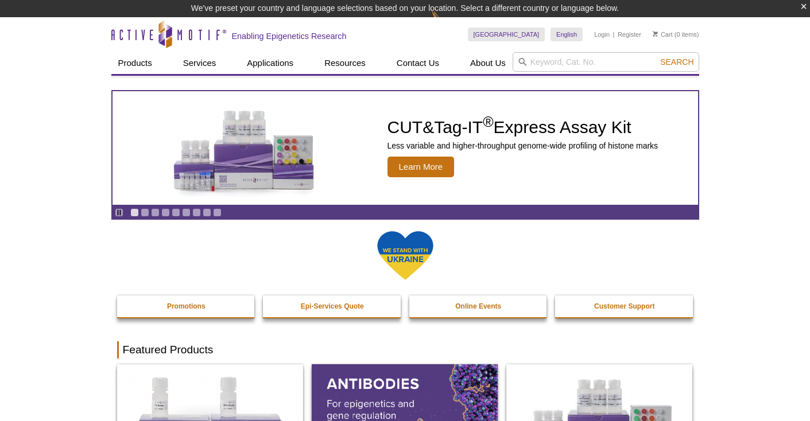 This screenshot has width=810, height=421. What do you see at coordinates (676, 34) in the screenshot?
I see `li: (0 items)` at bounding box center [676, 34].